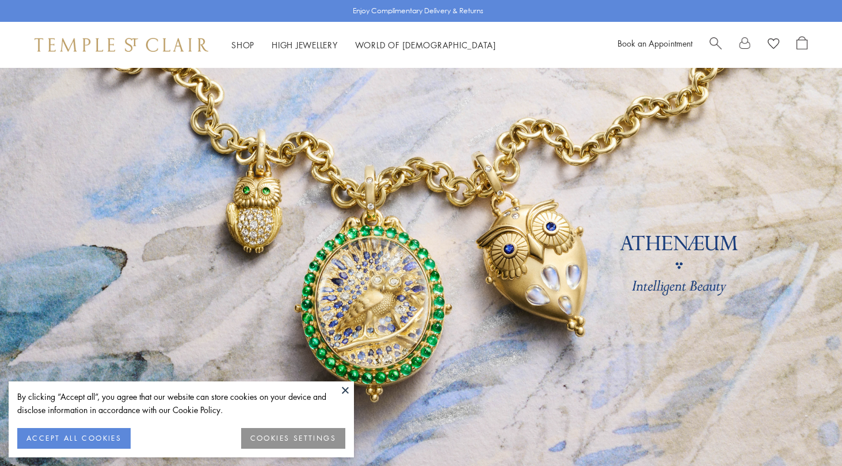 The height and width of the screenshot is (466, 842). I want to click on a: ShopShop, so click(243, 45).